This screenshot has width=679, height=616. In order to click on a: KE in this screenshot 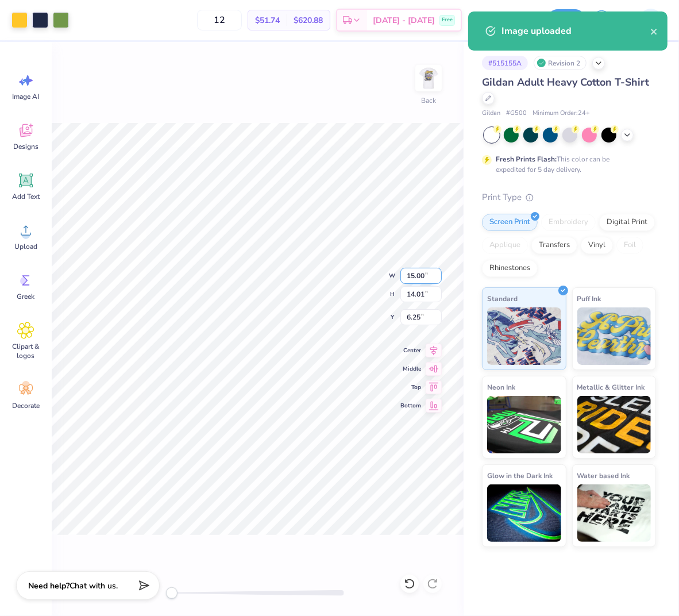, I will do `click(644, 20)`.